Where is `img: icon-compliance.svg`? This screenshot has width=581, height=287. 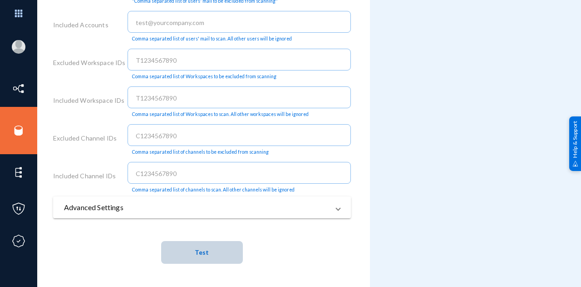 img: icon-compliance.svg is located at coordinates (19, 241).